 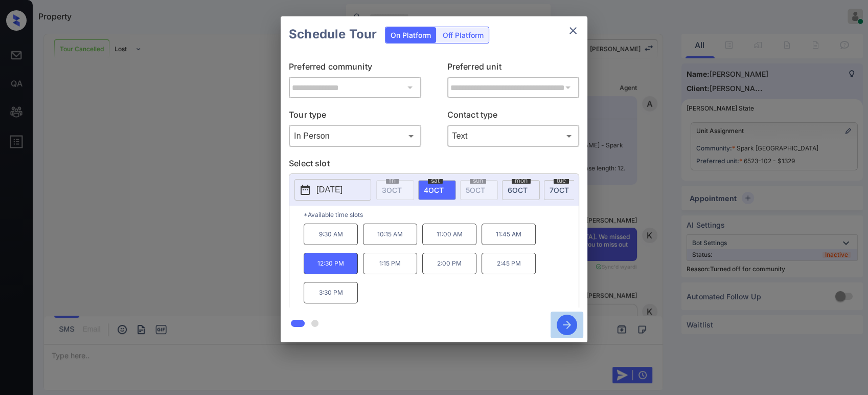 What do you see at coordinates (441, 215) in the screenshot?
I see `p: *Available time slots` at bounding box center [441, 215].